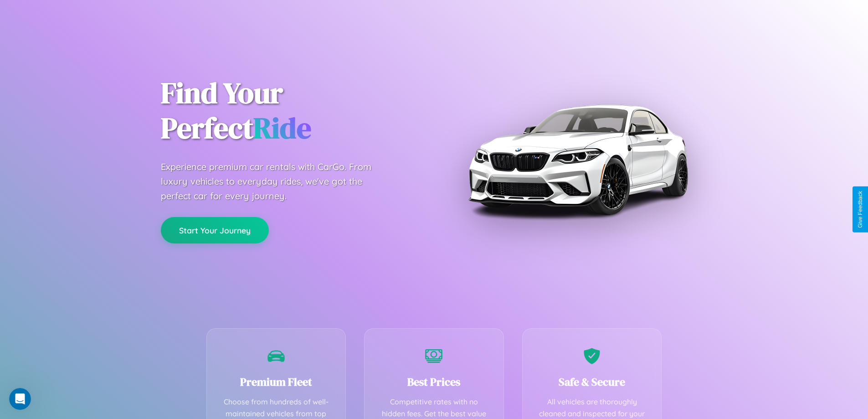  I want to click on p: Experience premium car rentals with CarGo. From luxury vehicles to everyday rides, we've got the ..., so click(275, 182).